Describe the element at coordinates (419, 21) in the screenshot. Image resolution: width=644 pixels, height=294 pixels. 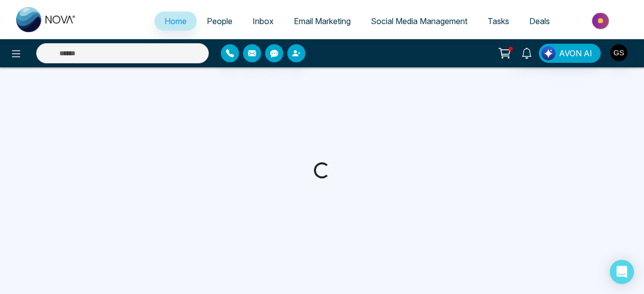
I see `span: Social Media Management` at that location.